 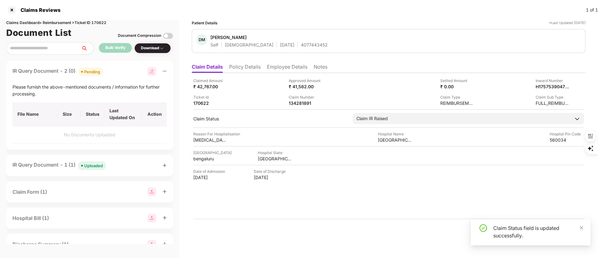 I want to click on img: svg+xml;base64,PHN2ZyB3aWR0aD0iMjgiIGhlaWdodD0iMjgiIHZpZXdCb3g9IjAgMCAyOCAyOCIgZmlsbD0ibm9uZSIgeG..., so click(x=152, y=71).